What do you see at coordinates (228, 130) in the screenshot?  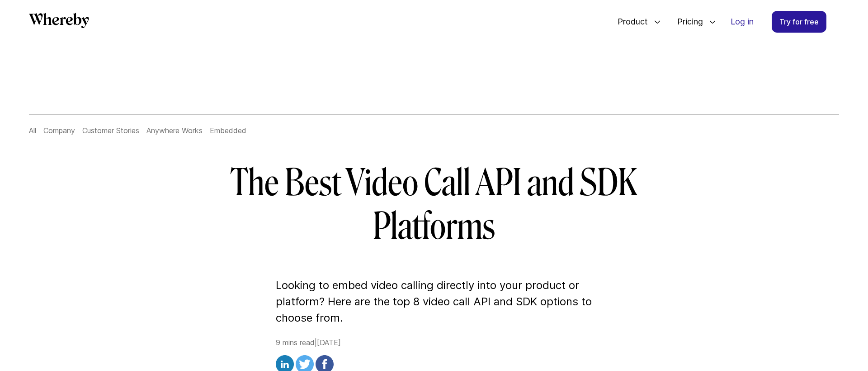 I see `a: Embedded` at bounding box center [228, 130].